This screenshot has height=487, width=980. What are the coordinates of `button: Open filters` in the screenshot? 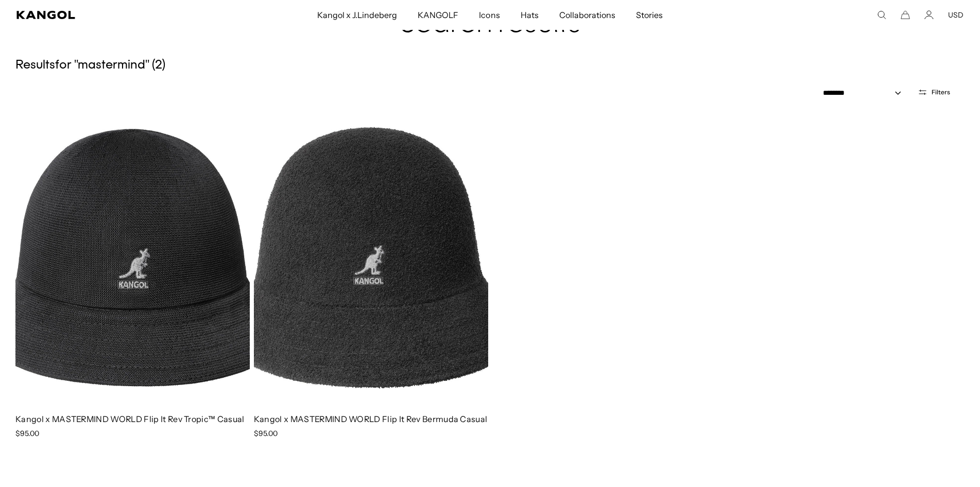 It's located at (934, 92).